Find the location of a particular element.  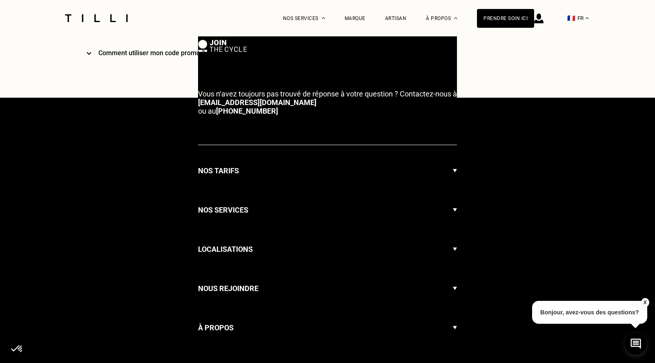

img: logo Join The Cycle is located at coordinates (223, 46).